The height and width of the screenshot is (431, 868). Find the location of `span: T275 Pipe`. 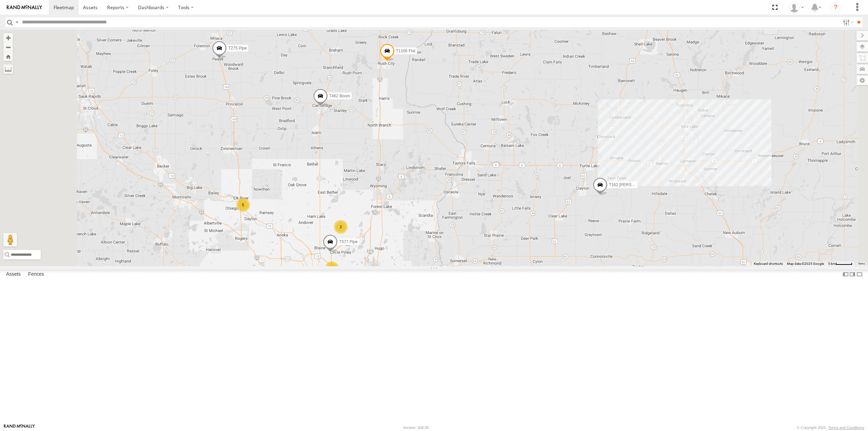

span: T275 Pipe is located at coordinates (238, 49).